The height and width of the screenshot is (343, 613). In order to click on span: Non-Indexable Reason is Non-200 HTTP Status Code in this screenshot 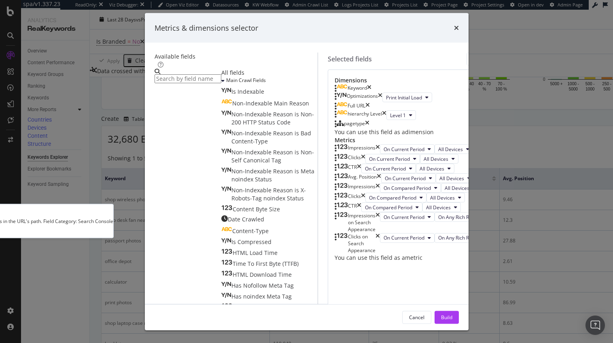, I will do `click(273, 118)`.